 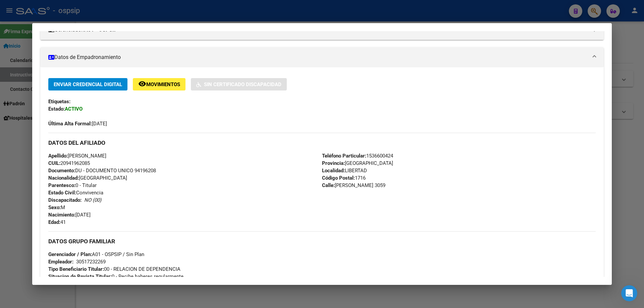 I want to click on strong: ACTIVO, so click(x=74, y=109).